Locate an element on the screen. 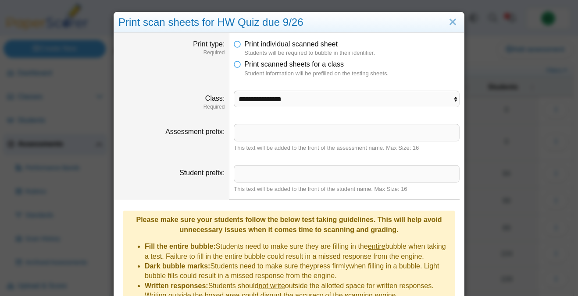 Image resolution: width=578 pixels, height=296 pixels. u: press firmly is located at coordinates (331, 266).